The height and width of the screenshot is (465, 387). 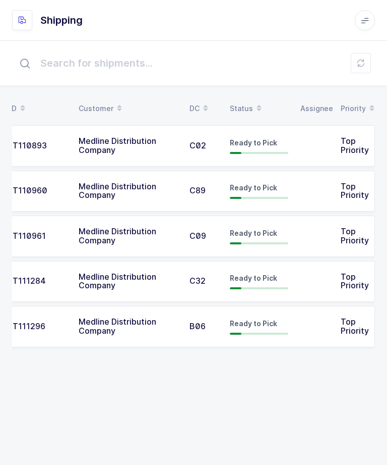 What do you see at coordinates (353, 108) in the screenshot?
I see `div: Priority` at bounding box center [353, 108].